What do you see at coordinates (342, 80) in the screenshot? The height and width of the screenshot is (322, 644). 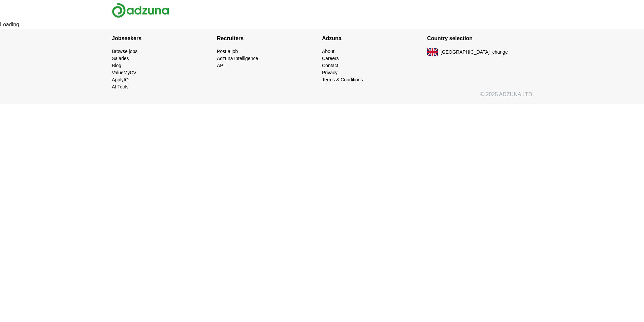 I see `a: Terms & Conditions` at bounding box center [342, 80].